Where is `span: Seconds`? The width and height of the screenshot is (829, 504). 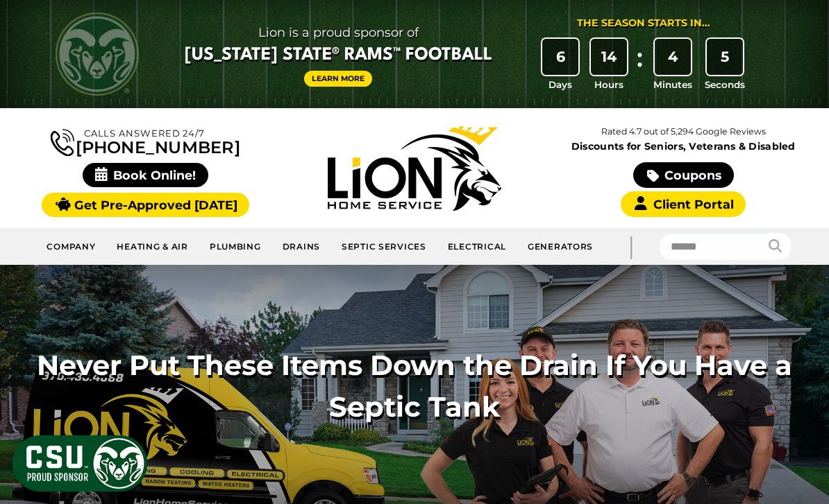
span: Seconds is located at coordinates (725, 85).